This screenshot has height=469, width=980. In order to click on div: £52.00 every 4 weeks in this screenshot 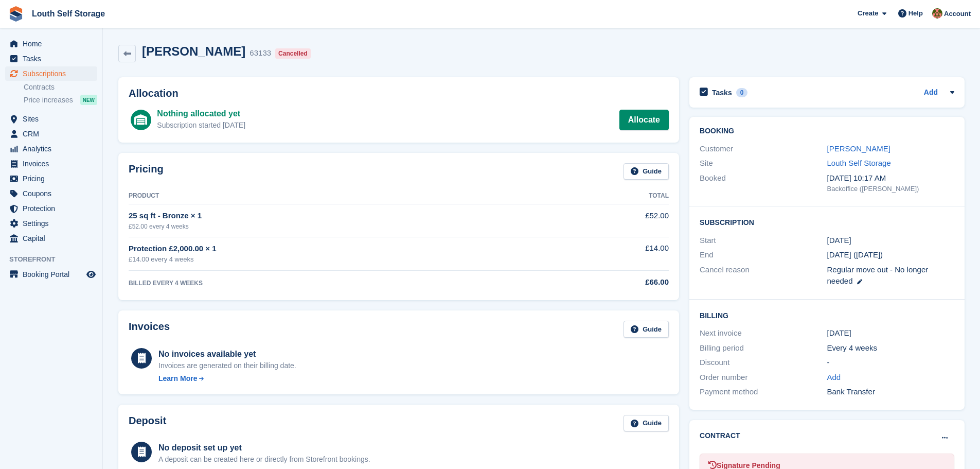, I will do `click(341, 226)`.